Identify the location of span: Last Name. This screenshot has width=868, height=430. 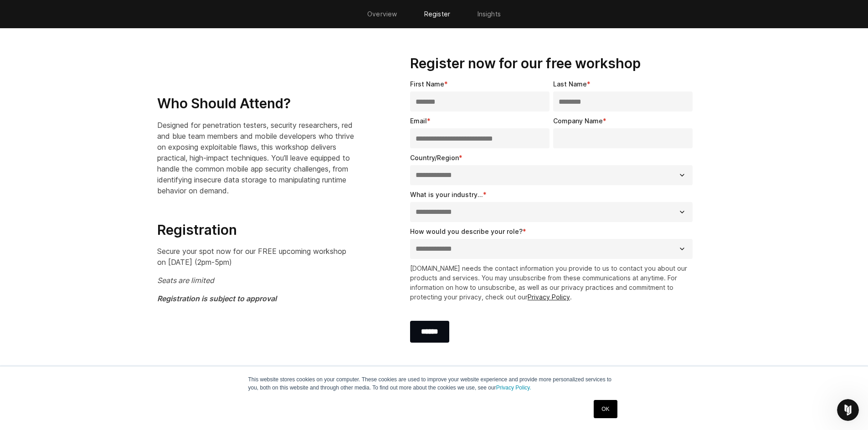
(570, 84).